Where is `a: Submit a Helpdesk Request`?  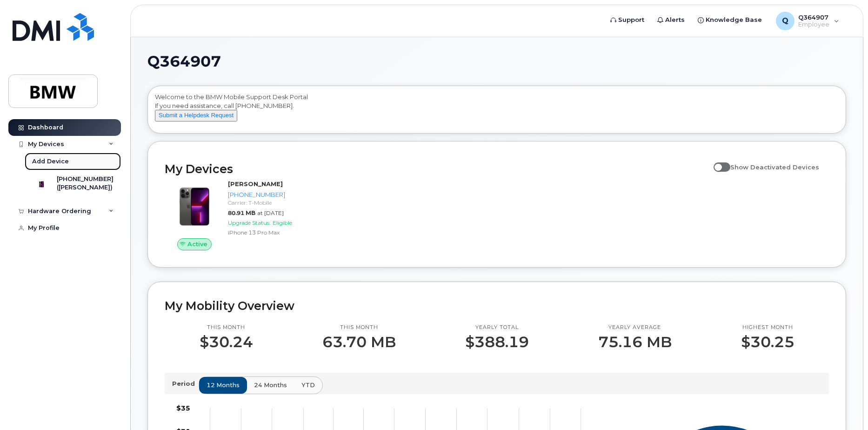 a: Submit a Helpdesk Request is located at coordinates (196, 115).